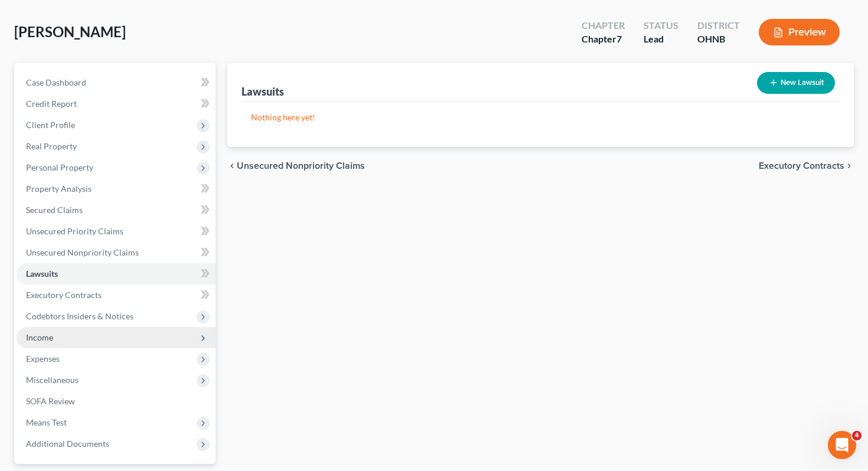 This screenshot has width=868, height=471. What do you see at coordinates (68, 443) in the screenshot?
I see `span: Additional Documents` at bounding box center [68, 443].